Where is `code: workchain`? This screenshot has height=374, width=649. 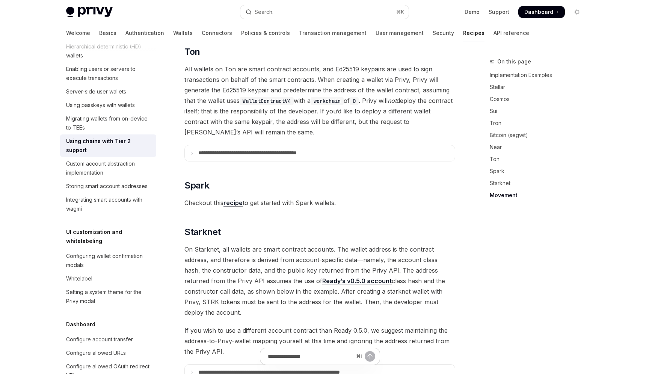 code: workchain is located at coordinates (327, 101).